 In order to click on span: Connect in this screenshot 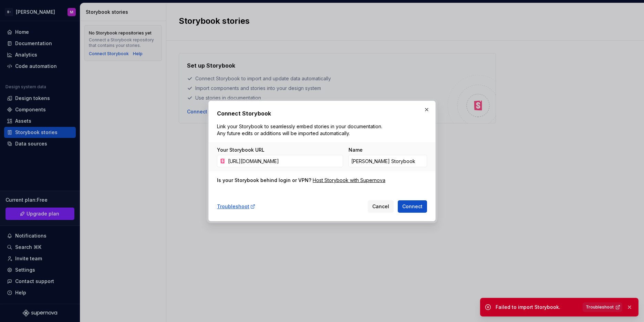, I will do `click(412, 207)`.